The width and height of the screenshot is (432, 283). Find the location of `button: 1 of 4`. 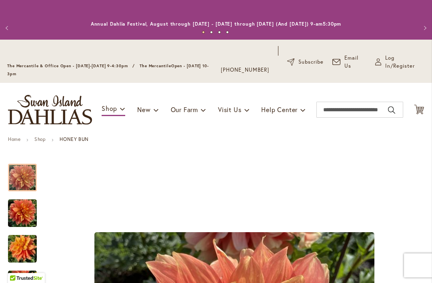

button: 1 of 4 is located at coordinates (203, 32).